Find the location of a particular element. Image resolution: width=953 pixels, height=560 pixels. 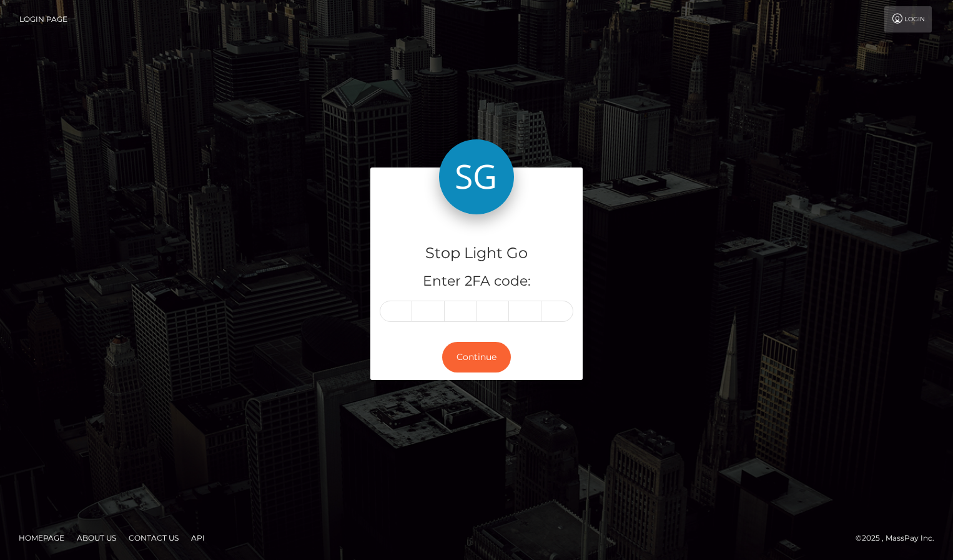

a: About Us is located at coordinates (96, 537).